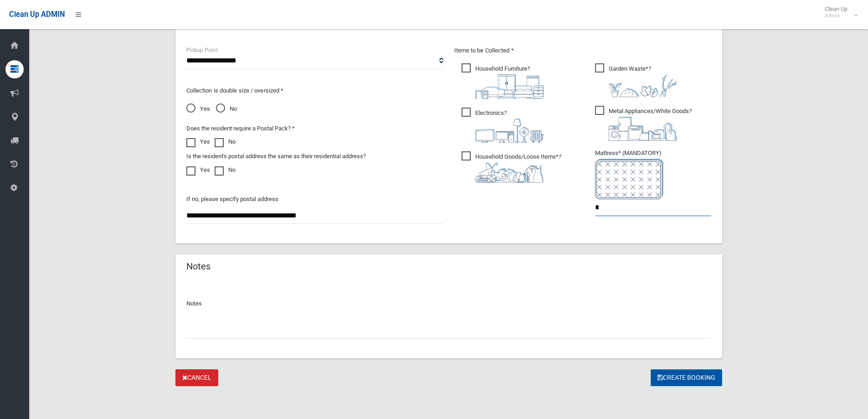  What do you see at coordinates (198, 109) in the screenshot?
I see `span: Yes` at bounding box center [198, 109].